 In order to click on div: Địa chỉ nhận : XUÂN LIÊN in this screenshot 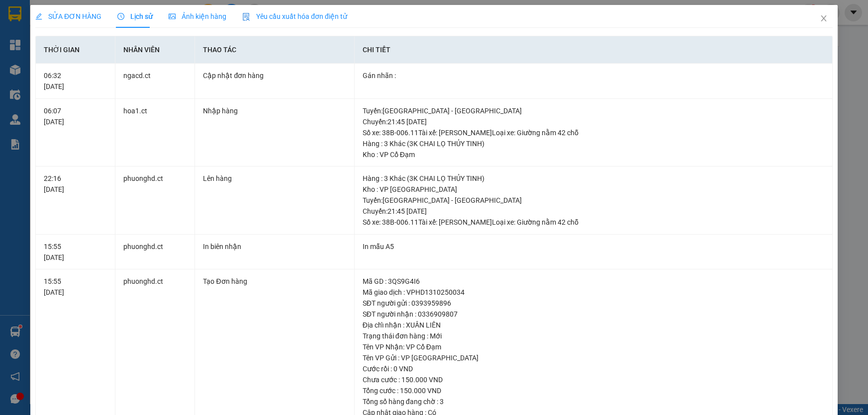, I will do `click(593, 325)`.